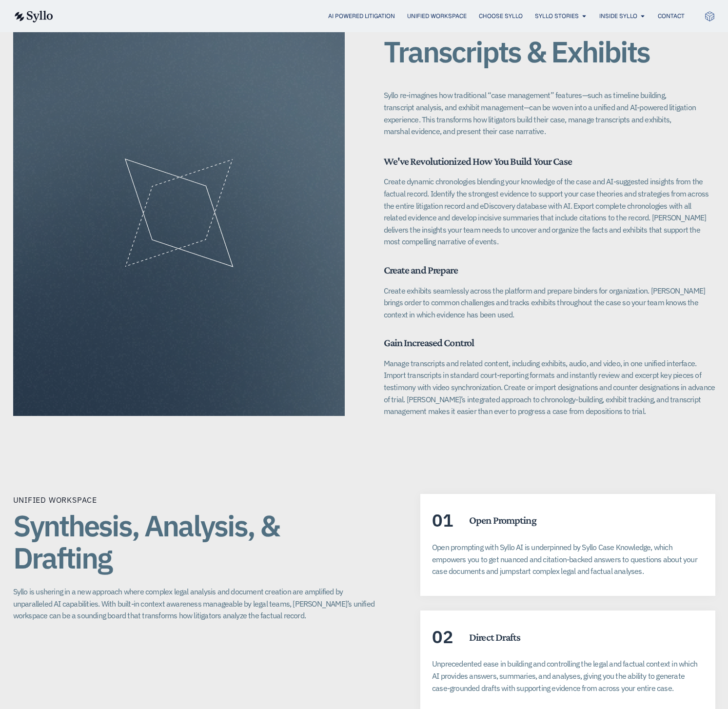  Describe the element at coordinates (556, 16) in the screenshot. I see `span: Syllo Stories` at that location.